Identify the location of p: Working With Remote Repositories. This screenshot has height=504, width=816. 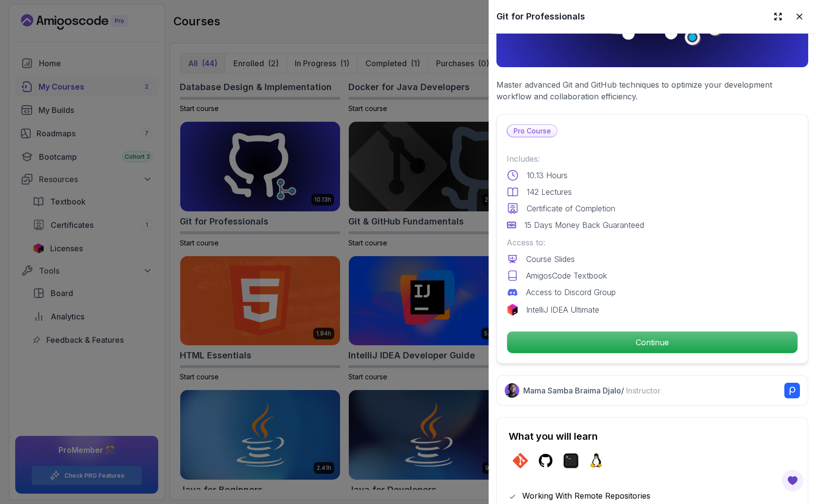
(586, 496).